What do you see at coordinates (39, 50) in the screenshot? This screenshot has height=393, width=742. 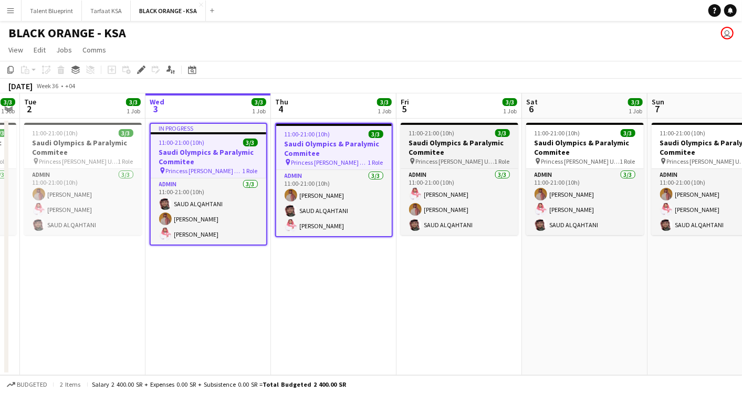 I see `a: Edit` at bounding box center [39, 50].